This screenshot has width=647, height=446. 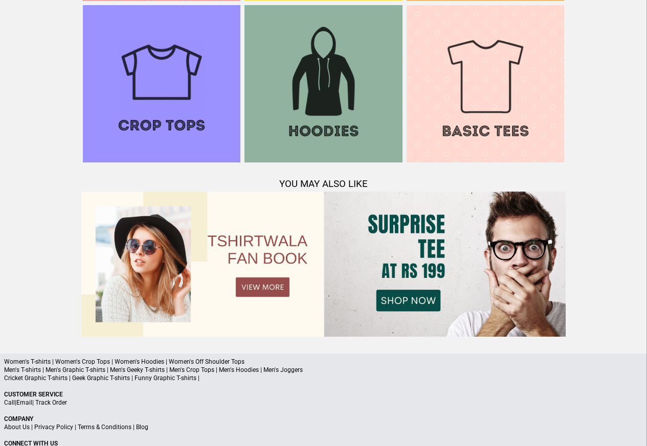 I want to click on a: Privacy Policy, so click(x=54, y=427).